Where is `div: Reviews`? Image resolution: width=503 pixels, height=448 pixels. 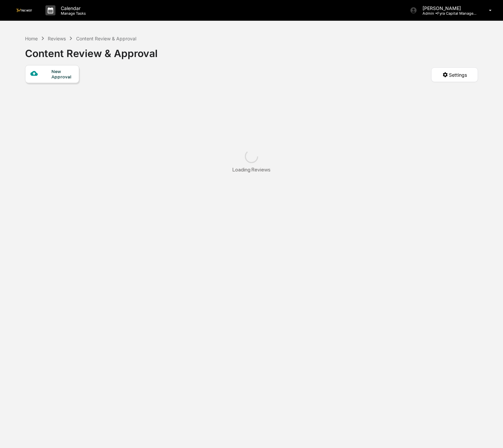
div: Reviews is located at coordinates (57, 38).